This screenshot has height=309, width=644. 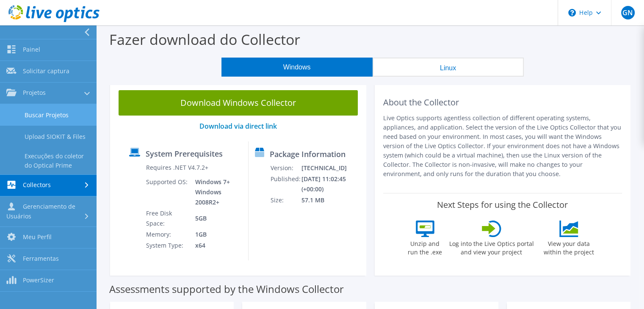 What do you see at coordinates (502, 103) in the screenshot?
I see `h2: About the Collector` at bounding box center [502, 103].